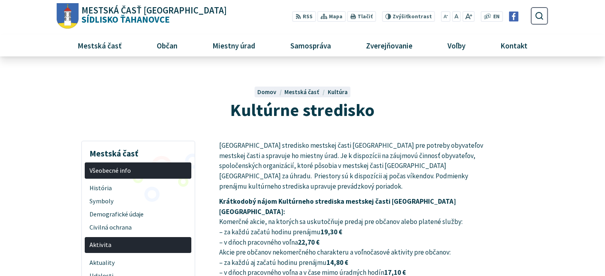 The width and height of the screenshot is (605, 276). Describe the element at coordinates (412, 17) in the screenshot. I see `span: kontrast` at that location.